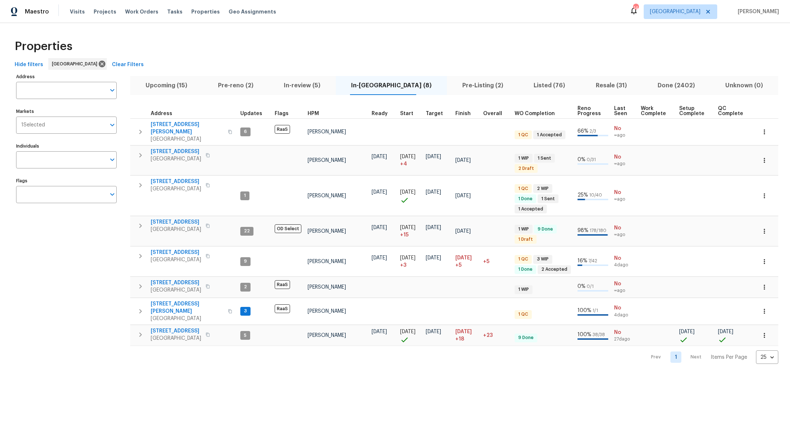 The width and height of the screenshot is (790, 445). Describe the element at coordinates (590, 287) in the screenshot. I see `span: 0 / 1` at that location.